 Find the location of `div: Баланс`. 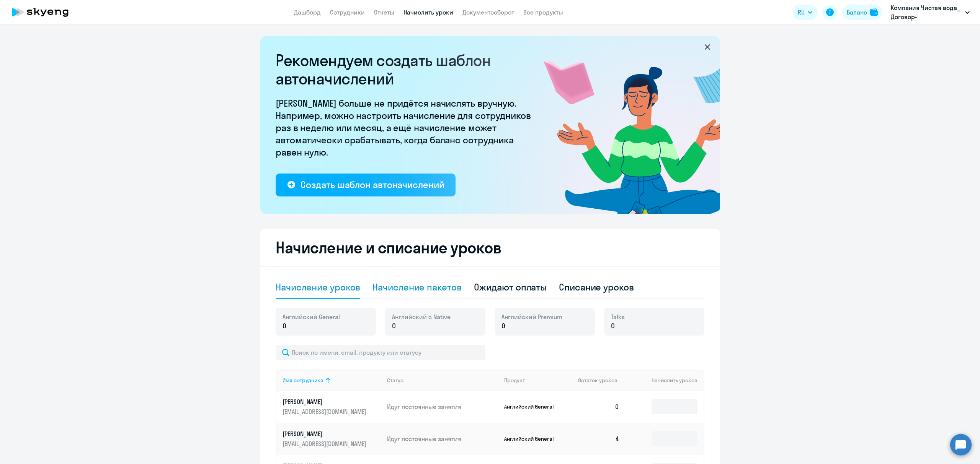

div: Баланс is located at coordinates (857, 12).